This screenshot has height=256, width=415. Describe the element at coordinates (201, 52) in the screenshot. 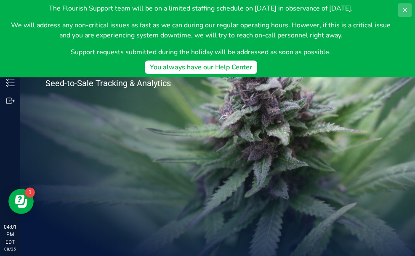

I see `p: Support requests submitted during the holiday will be addressed as soon as possible.` at that location.